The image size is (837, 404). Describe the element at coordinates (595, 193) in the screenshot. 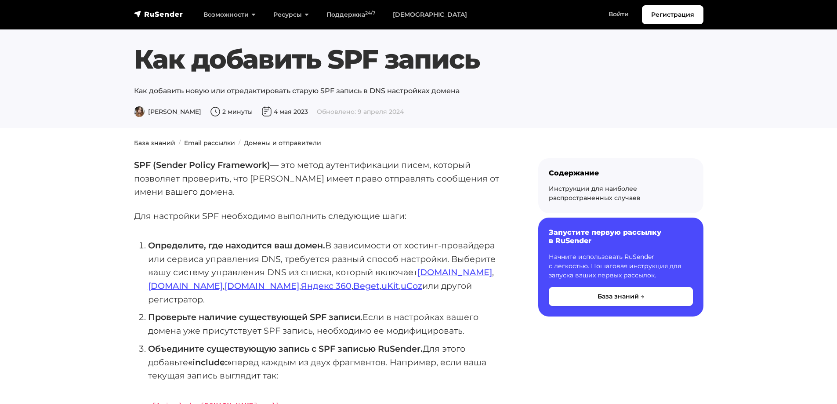

I see `a: Инструкции для наиболее распространенных случаев` at that location.